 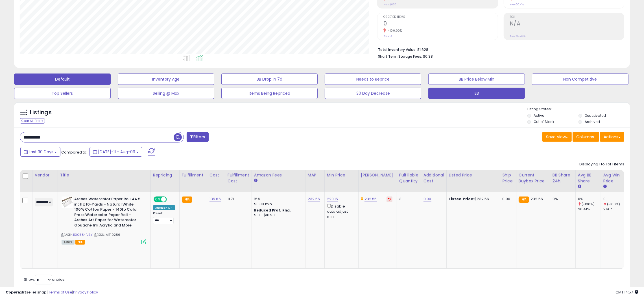 I want to click on small: Prev: 14, so click(x=388, y=36).